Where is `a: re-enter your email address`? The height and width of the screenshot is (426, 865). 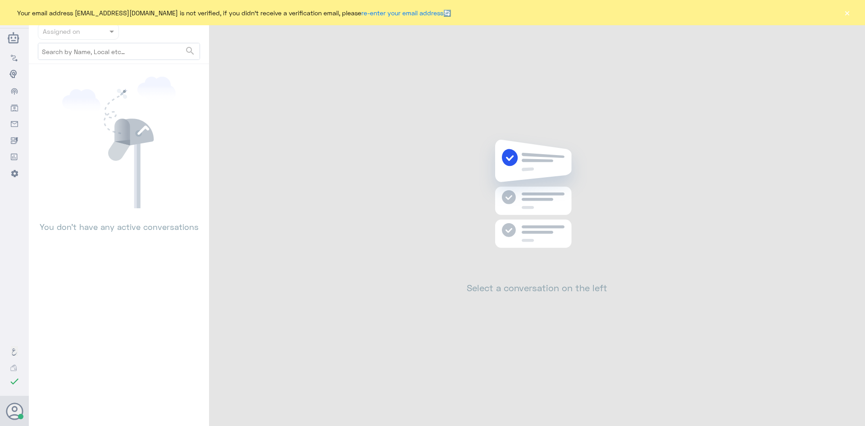 a: re-enter your email address is located at coordinates (402, 13).